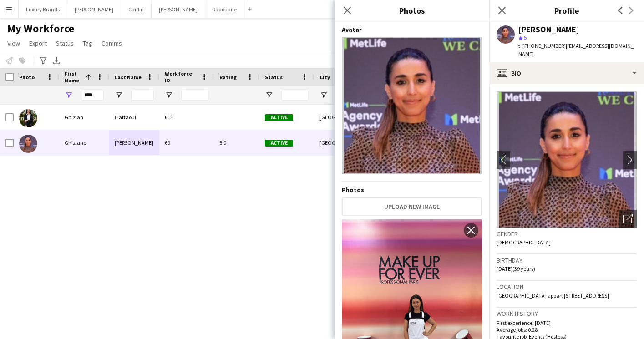 This screenshot has height=339, width=644. Describe the element at coordinates (412, 30) in the screenshot. I see `h4: Avatar` at that location.